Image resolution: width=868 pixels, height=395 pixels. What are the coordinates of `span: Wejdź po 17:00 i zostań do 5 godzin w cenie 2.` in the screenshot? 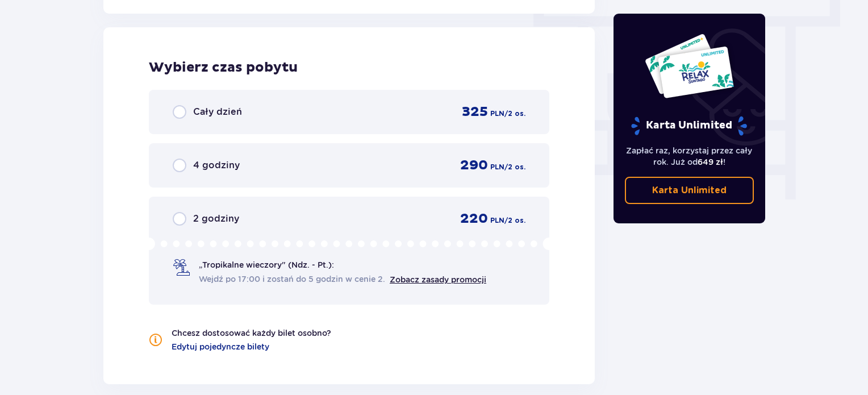 It's located at (292, 279).